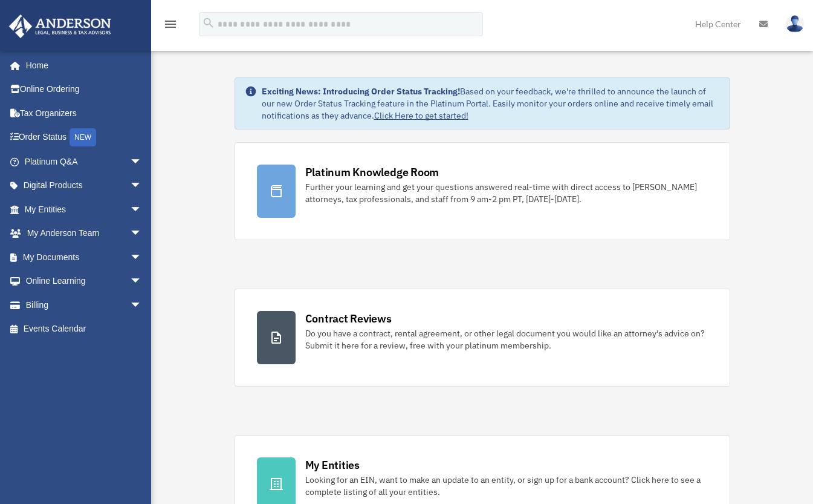 The width and height of the screenshot is (813, 504). I want to click on strong: Exciting News: Introducing Order Status Tracking!, so click(361, 92).